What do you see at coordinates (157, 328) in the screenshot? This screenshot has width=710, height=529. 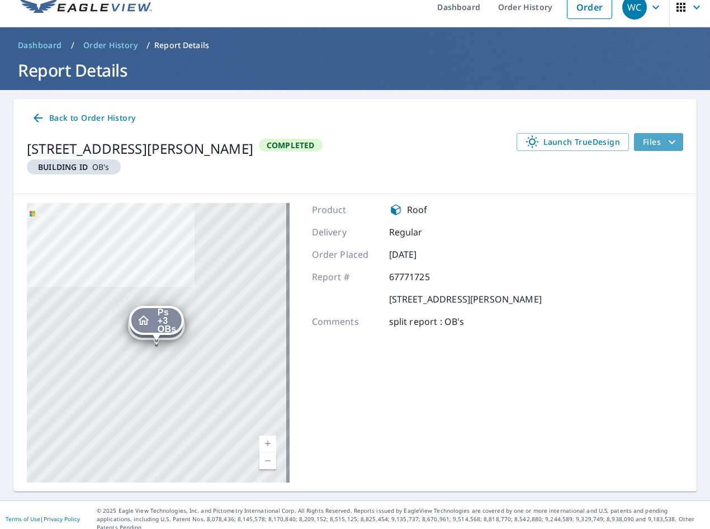 I see `div: Dropped pin, building OB's, Residential property, 2004 Glen Rapids Ct Arlington, TX 76015` at bounding box center [157, 328].